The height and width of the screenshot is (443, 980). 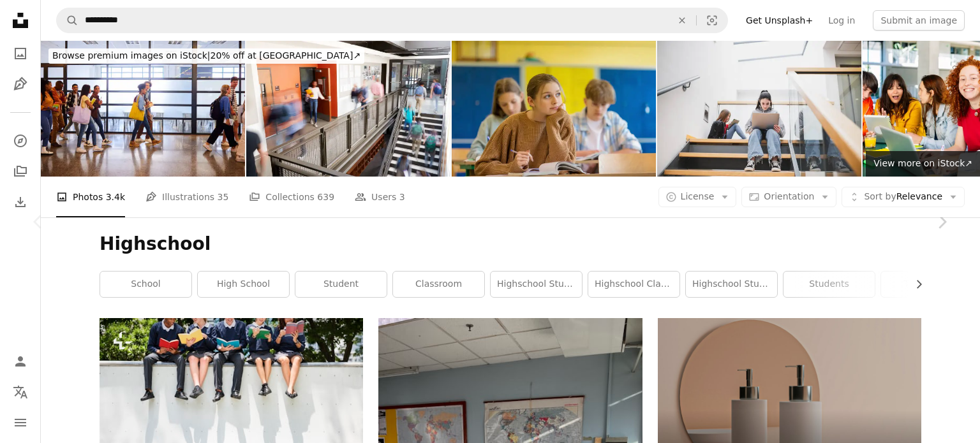 What do you see at coordinates (942, 222) in the screenshot?
I see `a: Next` at bounding box center [942, 222].